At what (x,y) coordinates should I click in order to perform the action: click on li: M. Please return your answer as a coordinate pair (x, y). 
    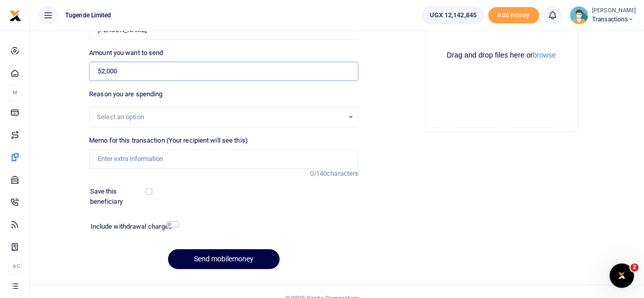
    Looking at the image, I should click on (15, 93).